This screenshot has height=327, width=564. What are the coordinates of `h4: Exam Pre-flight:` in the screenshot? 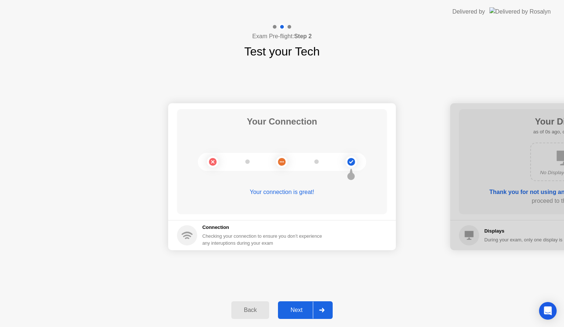 It's located at (282, 36).